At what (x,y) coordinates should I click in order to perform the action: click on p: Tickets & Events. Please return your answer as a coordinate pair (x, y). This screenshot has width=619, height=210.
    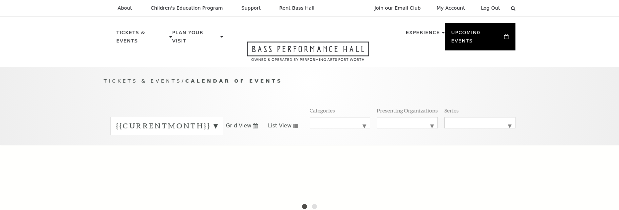
    Looking at the image, I should click on (142, 38).